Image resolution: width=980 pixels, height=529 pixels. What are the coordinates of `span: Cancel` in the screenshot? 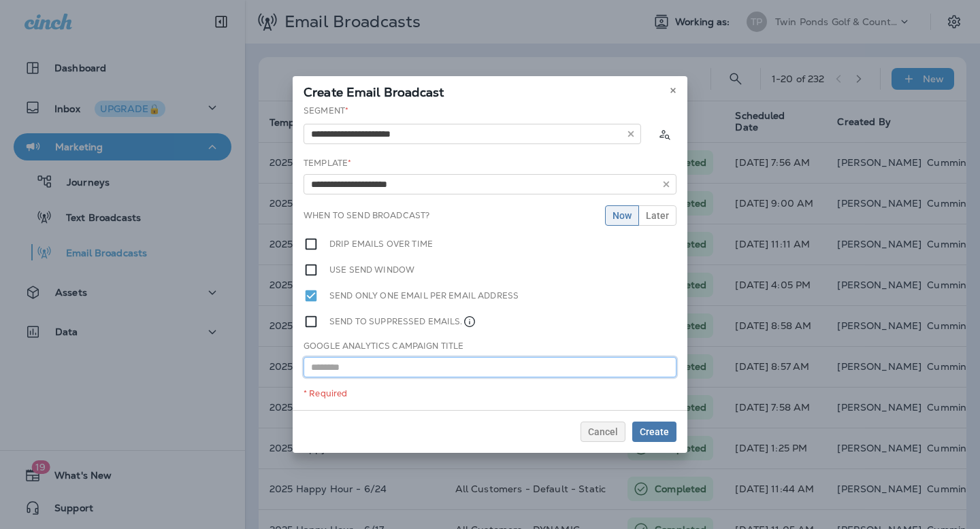 It's located at (603, 432).